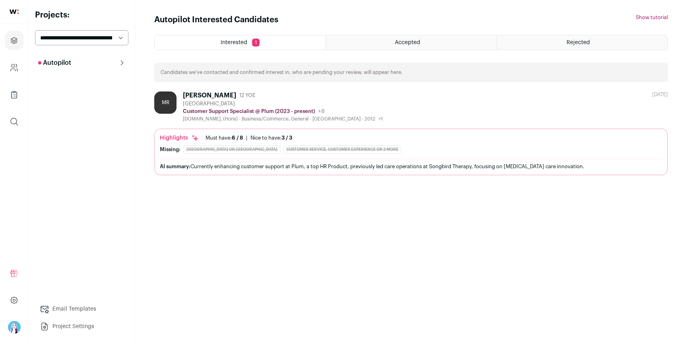 The image size is (687, 344). Describe the element at coordinates (237, 138) in the screenshot. I see `span: 6 / 8` at that location.